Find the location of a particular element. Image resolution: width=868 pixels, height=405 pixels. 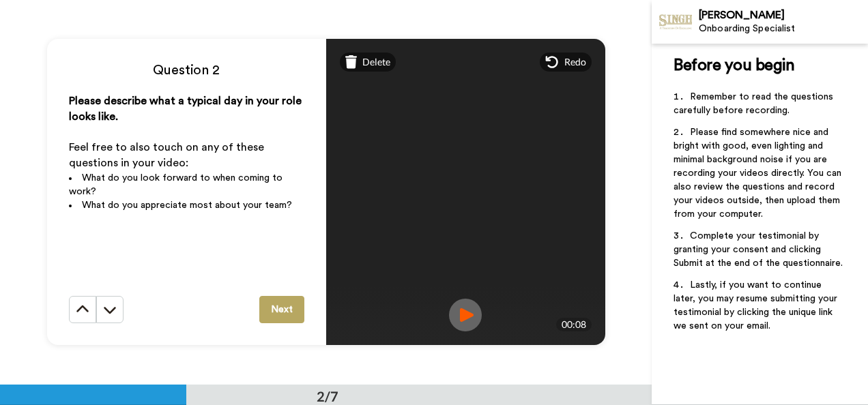

span: Lastly, if you want to continue later, you may resume submitting your testimonial by clicking the... is located at coordinates (756, 306).